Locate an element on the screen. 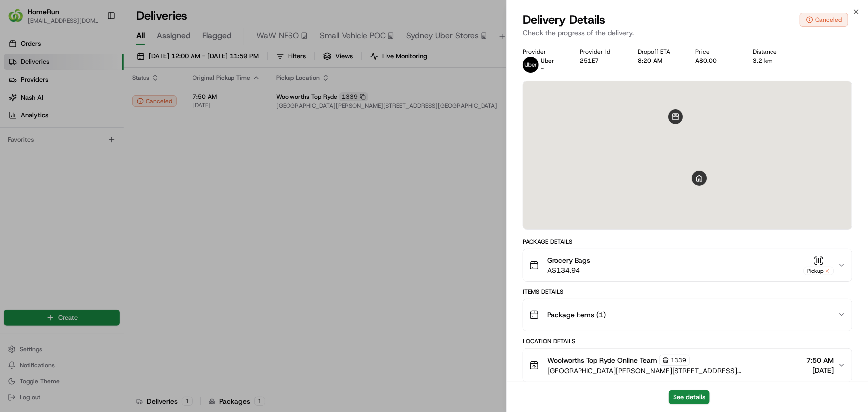 This screenshot has height=412, width=868. button: Package Items (1) is located at coordinates (687, 315).